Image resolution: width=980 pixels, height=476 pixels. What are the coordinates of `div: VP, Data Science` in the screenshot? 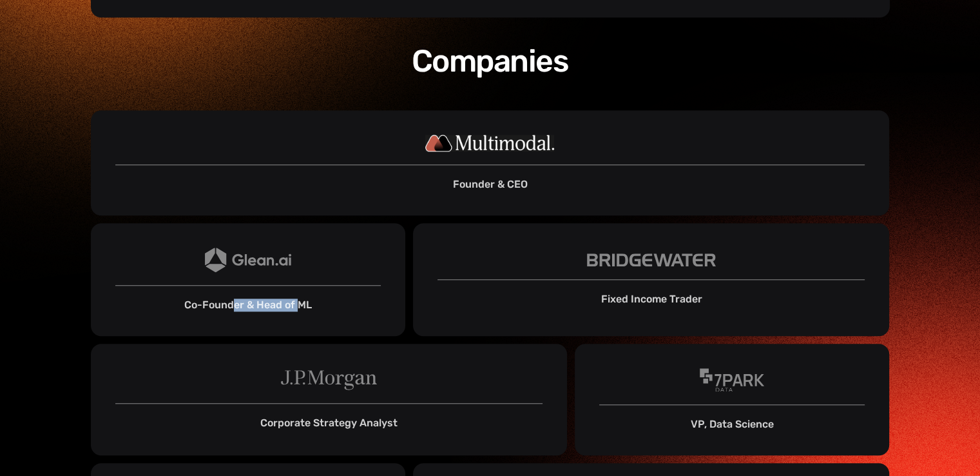 It's located at (732, 424).